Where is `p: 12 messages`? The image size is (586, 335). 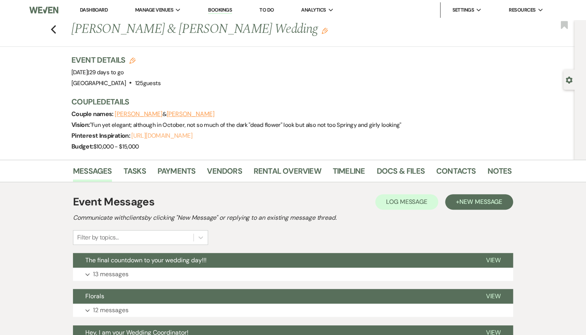
p: 12 messages is located at coordinates (111, 310).